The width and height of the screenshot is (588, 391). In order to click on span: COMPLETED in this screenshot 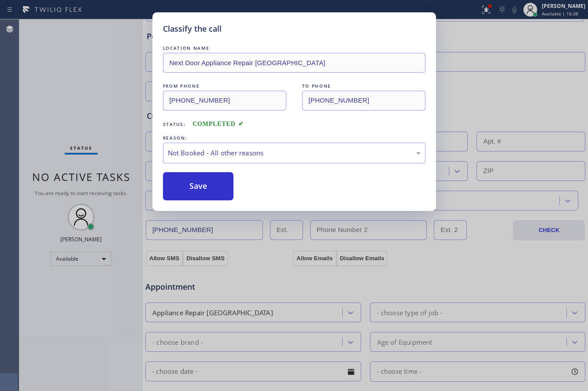, I will do `click(218, 123)`.